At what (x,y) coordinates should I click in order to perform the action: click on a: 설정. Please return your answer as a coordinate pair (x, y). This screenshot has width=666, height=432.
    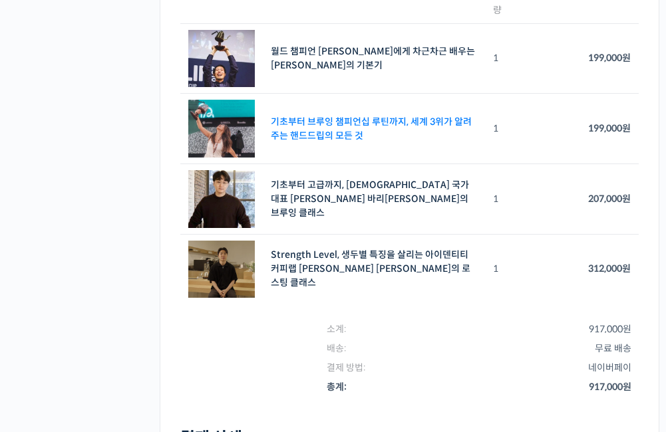
    Looking at the image, I should click on (214, 339).